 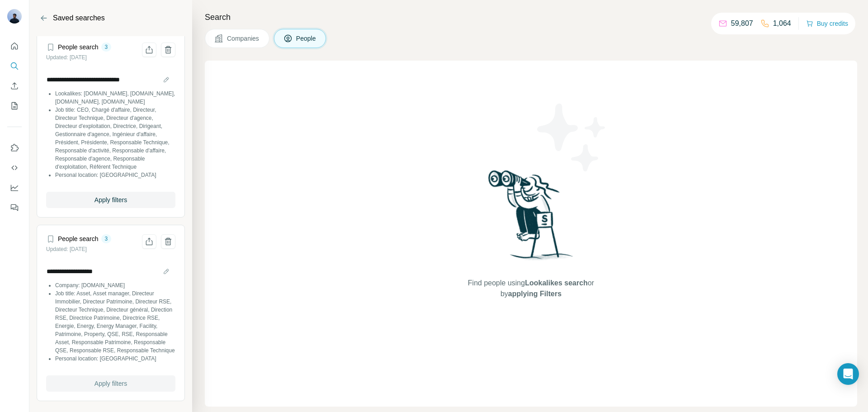 I want to click on span: Companies, so click(x=243, y=38).